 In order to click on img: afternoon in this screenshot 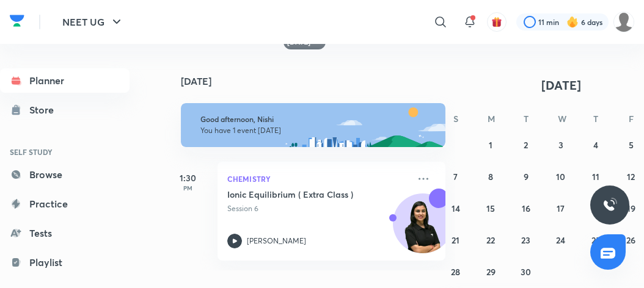, I will do `click(313, 125)`.